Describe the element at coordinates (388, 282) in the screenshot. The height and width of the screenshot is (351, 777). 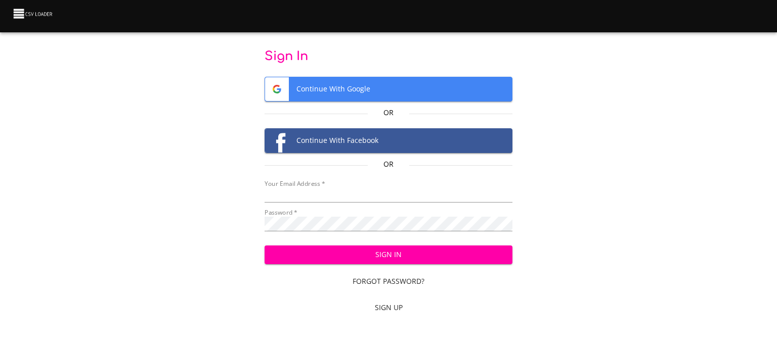
I see `span: Forgot Password?` at that location.